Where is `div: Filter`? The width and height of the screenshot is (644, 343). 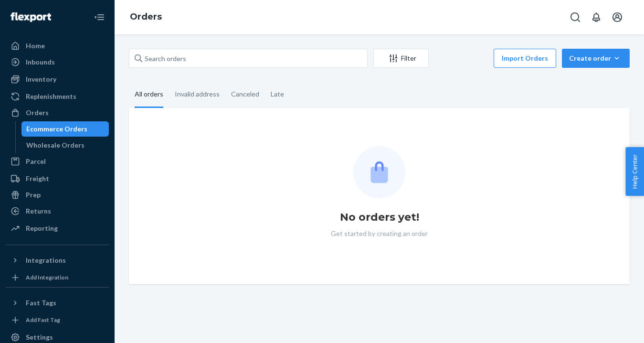
div: Filter is located at coordinates (401, 58).